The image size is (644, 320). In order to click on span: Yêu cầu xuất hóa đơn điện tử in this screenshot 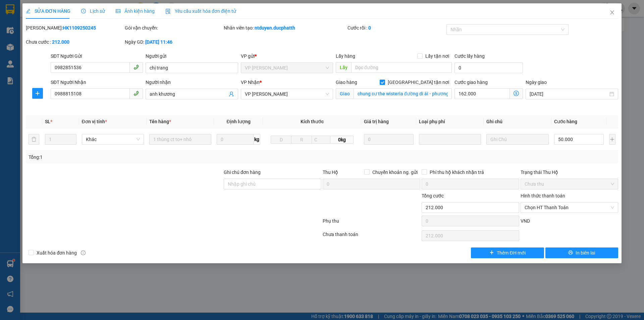, I will do `click(201, 11)`.